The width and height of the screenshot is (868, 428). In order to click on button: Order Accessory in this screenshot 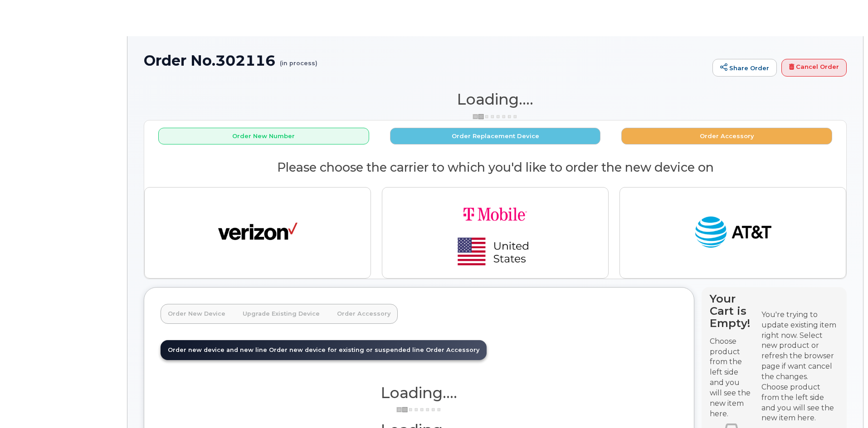, I will do `click(726, 136)`.